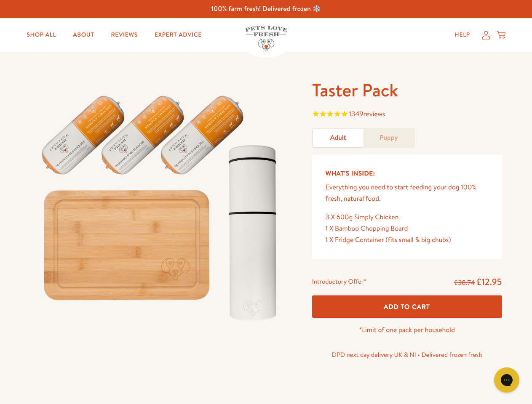 The height and width of the screenshot is (404, 532). What do you see at coordinates (41, 35) in the screenshot?
I see `a: Shop All` at bounding box center [41, 35].